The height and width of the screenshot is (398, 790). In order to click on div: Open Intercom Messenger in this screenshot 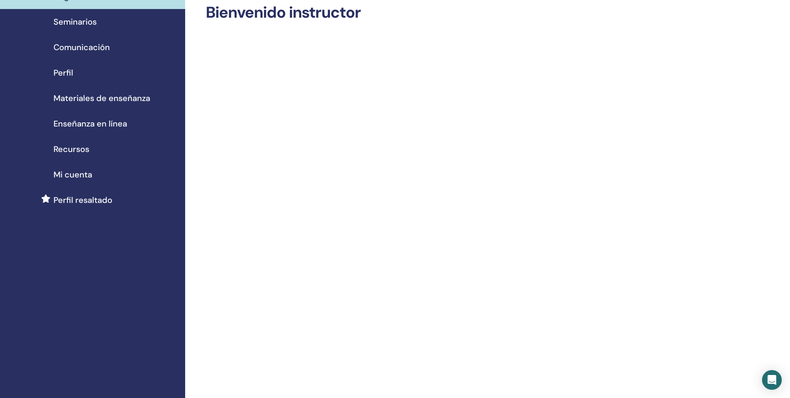, I will do `click(771, 380)`.